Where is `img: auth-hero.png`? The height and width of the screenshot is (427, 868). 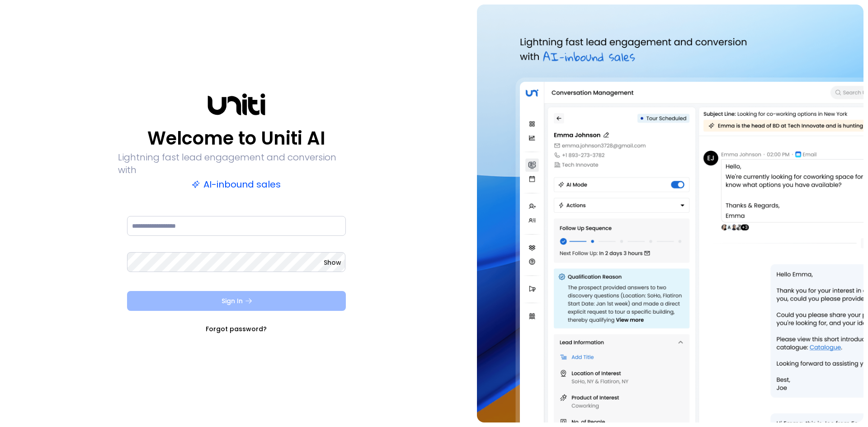
img: auth-hero.png is located at coordinates (670, 214).